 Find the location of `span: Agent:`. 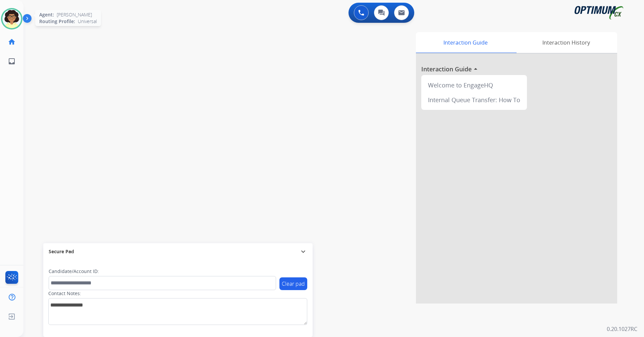

span: Agent: is located at coordinates (47, 15).